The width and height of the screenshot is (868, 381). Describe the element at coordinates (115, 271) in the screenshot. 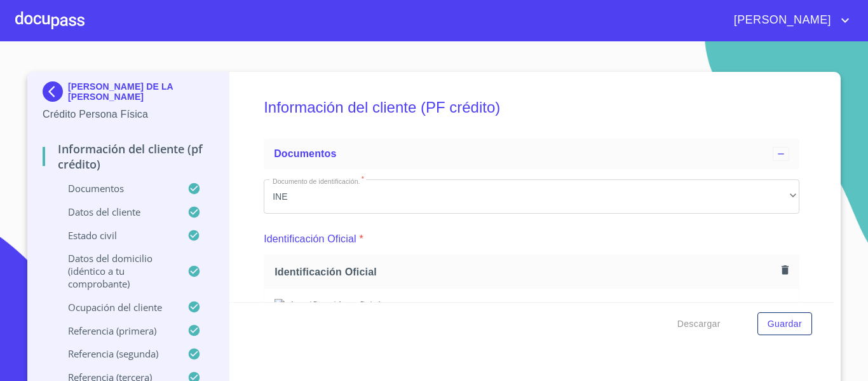

I see `p: Datos del domicilio (idéntico a tu comprobante)` at that location.